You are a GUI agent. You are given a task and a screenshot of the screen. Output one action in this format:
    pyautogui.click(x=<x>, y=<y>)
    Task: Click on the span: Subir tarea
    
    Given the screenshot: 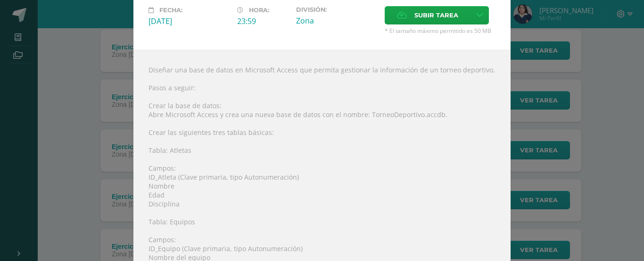 What is the action you would take?
    pyautogui.click(x=436, y=15)
    